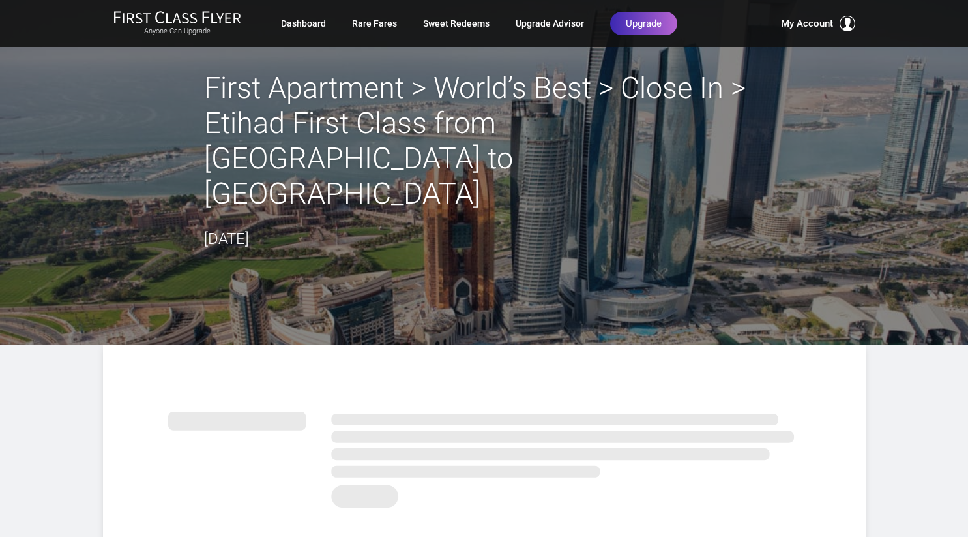 The width and height of the screenshot is (968, 537). Describe the element at coordinates (807, 23) in the screenshot. I see `span: My Account` at that location.